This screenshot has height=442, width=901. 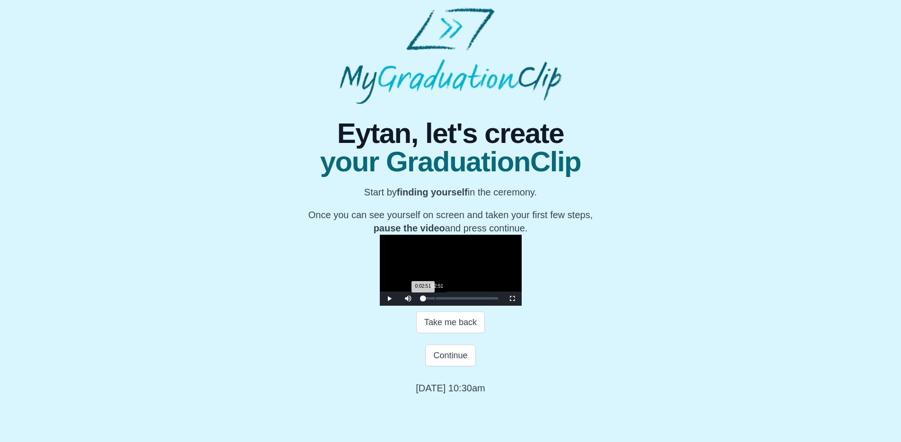 I want to click on button: Fullscreen, so click(x=512, y=298).